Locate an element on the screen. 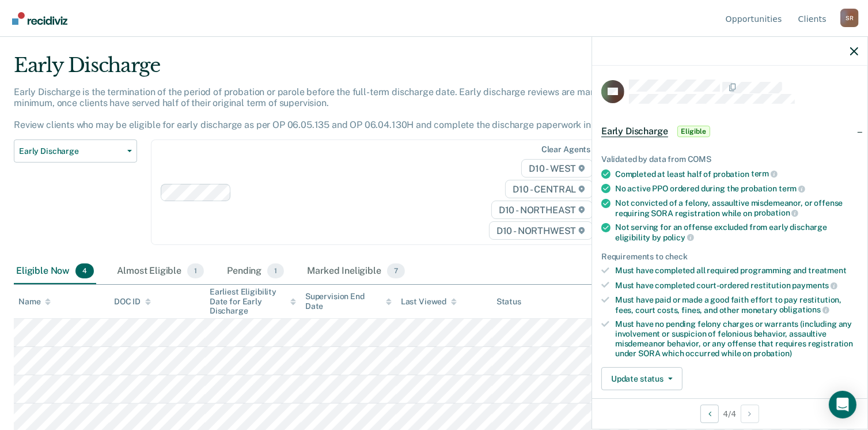 The width and height of the screenshot is (868, 430). div: Not serving for an offense excluded from early discharge eligibility by is located at coordinates (737, 232).